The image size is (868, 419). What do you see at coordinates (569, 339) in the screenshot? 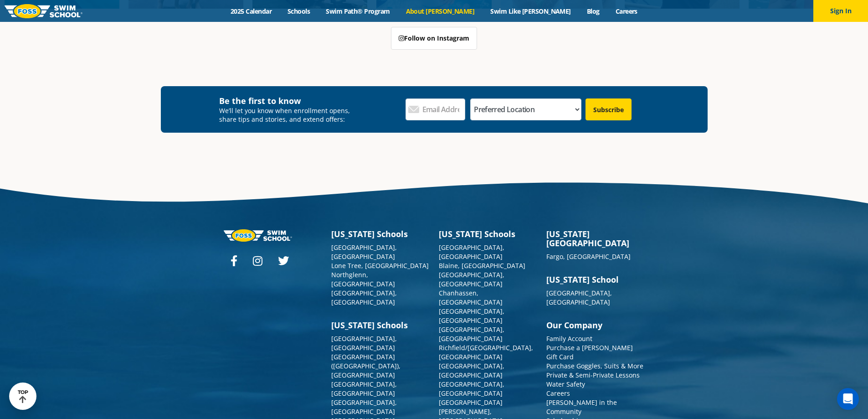
I see `a: Family Account` at bounding box center [569, 339].